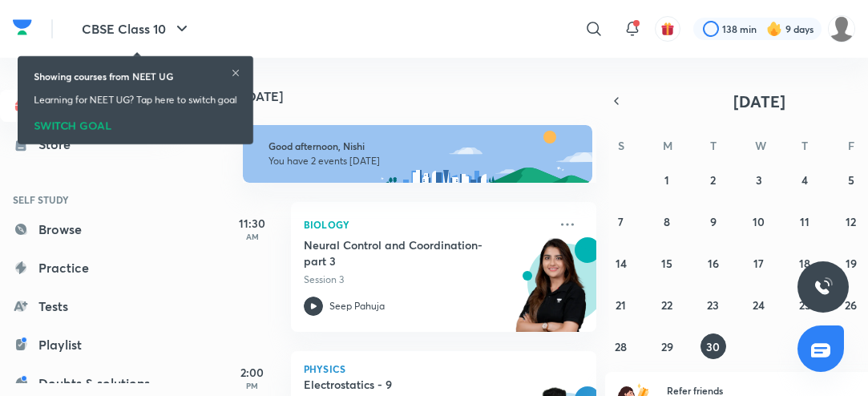  Describe the element at coordinates (713, 180) in the screenshot. I see `button: September 2, 2025` at that location.